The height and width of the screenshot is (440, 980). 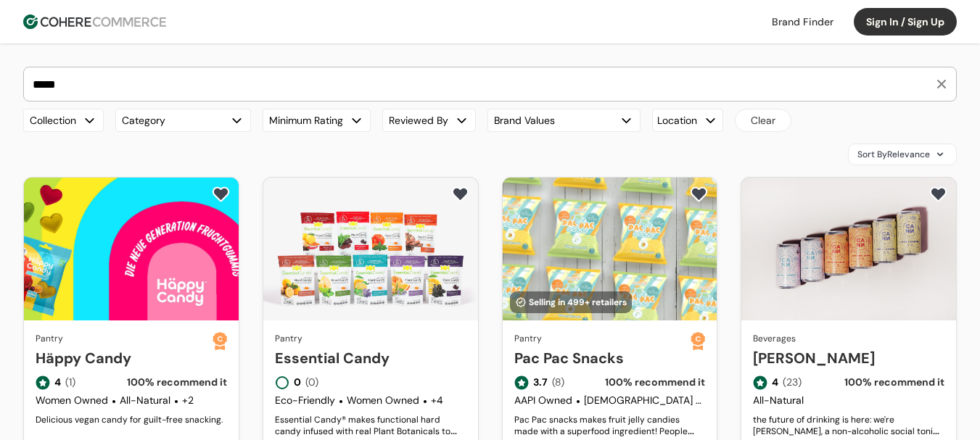 What do you see at coordinates (370, 358) in the screenshot?
I see `a: Essential Candy` at bounding box center [370, 358].